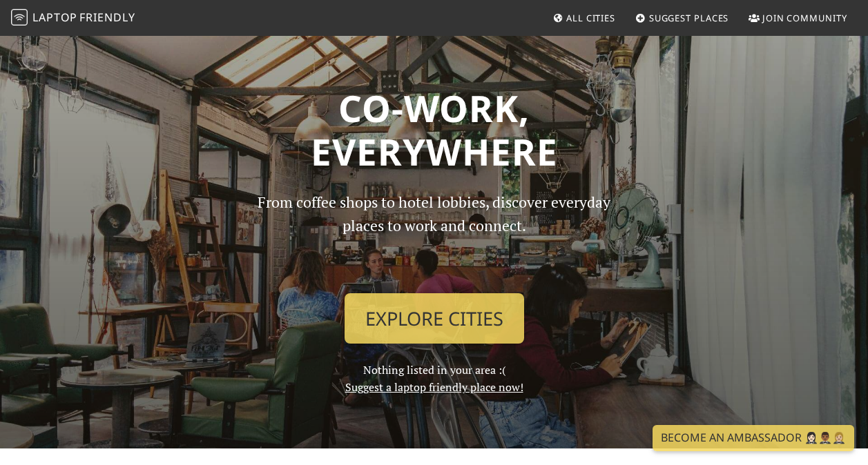 Image resolution: width=868 pixels, height=465 pixels. What do you see at coordinates (682, 18) in the screenshot?
I see `a: Suggest Places` at bounding box center [682, 18].